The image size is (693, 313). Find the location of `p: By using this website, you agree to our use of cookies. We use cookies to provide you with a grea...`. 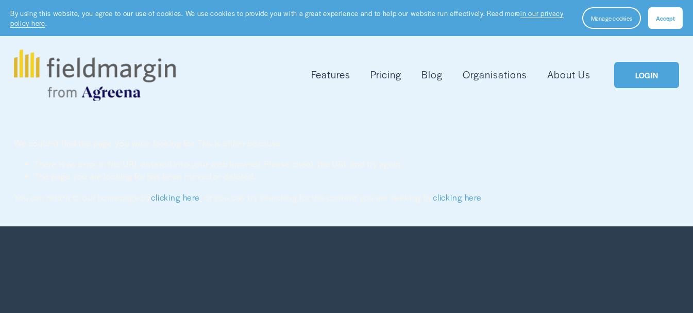

p: By using this website, you agree to our use of cookies. We use cookies to provide you with a grea... is located at coordinates (291, 18).